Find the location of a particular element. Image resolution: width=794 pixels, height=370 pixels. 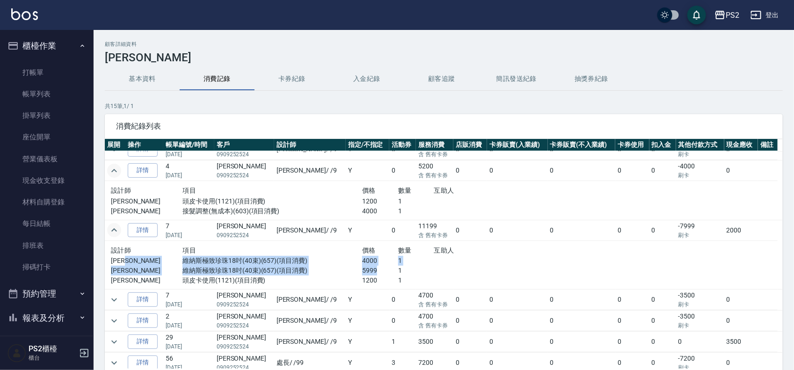

span: 消費紀錄列表 is located at coordinates (444, 126).